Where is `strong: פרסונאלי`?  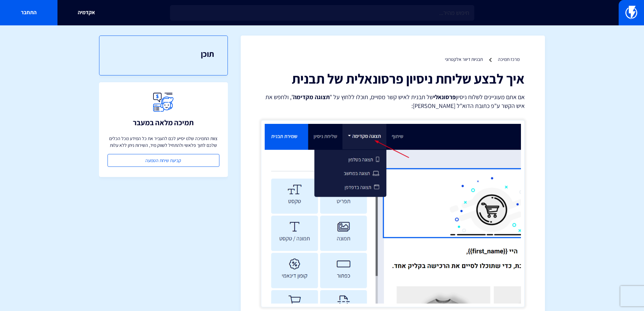
strong: פרסונאלי is located at coordinates (444, 97).